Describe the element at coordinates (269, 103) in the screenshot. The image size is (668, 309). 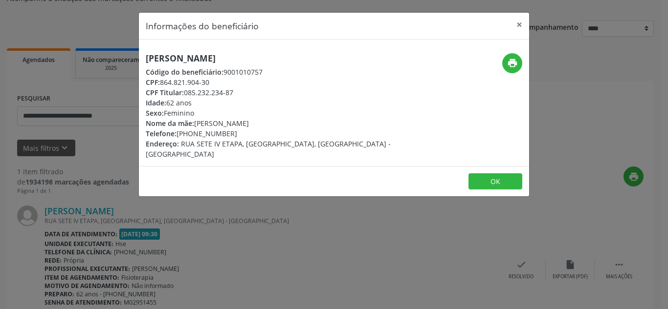
I see `div: 62 anos` at that location.